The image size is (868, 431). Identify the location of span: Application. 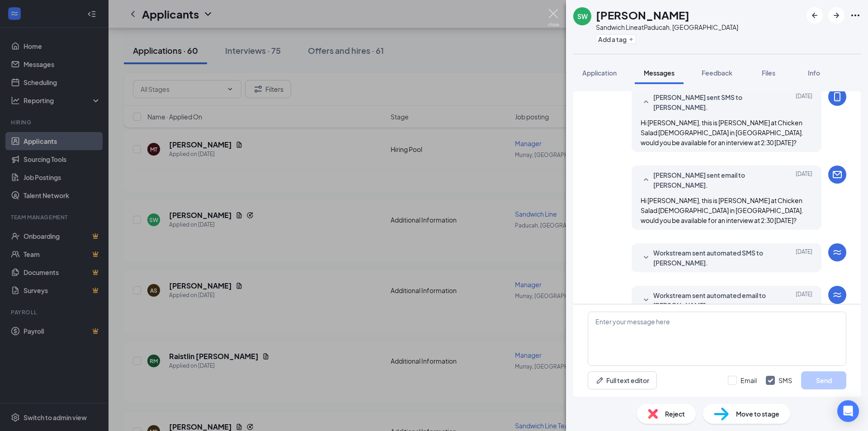
(599, 73).